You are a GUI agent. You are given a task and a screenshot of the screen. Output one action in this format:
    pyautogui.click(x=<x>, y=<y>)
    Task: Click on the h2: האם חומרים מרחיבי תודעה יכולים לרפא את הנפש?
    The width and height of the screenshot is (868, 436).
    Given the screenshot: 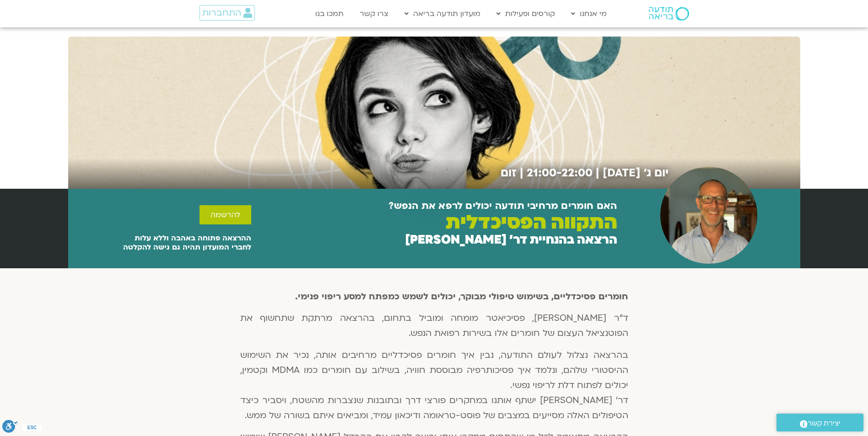 What is the action you would take?
    pyautogui.click(x=503, y=207)
    